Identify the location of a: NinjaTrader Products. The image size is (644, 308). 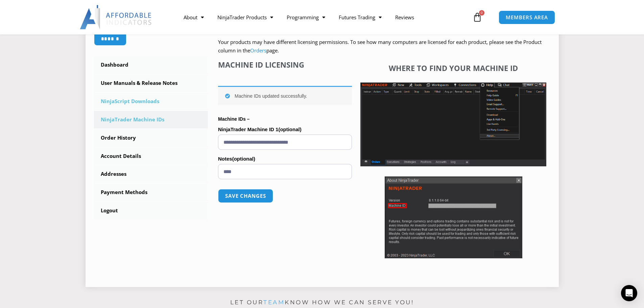
(245, 18).